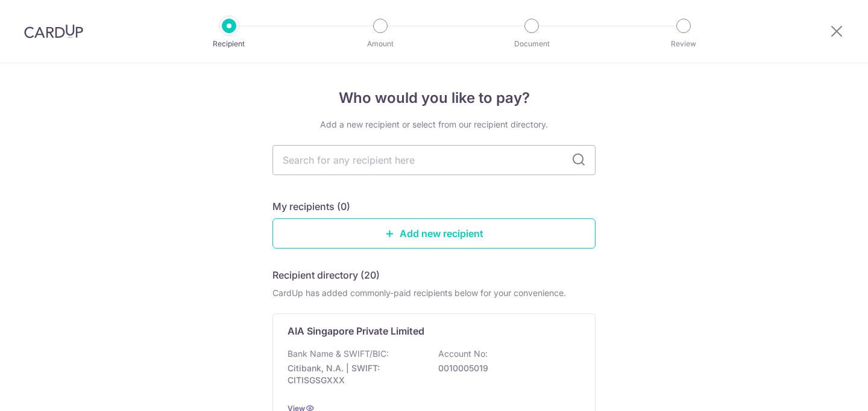  What do you see at coordinates (356, 331) in the screenshot?
I see `p: AIA Singapore Private Limited` at bounding box center [356, 331].